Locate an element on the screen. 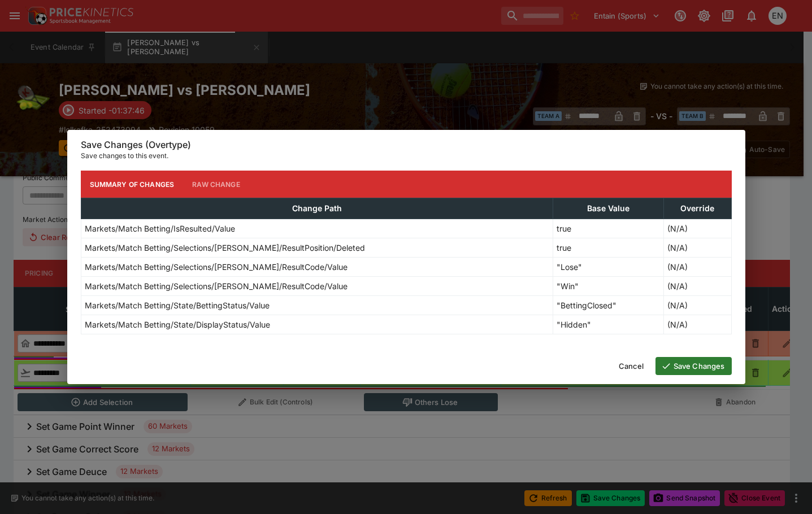  th: Change Path is located at coordinates (317, 208).